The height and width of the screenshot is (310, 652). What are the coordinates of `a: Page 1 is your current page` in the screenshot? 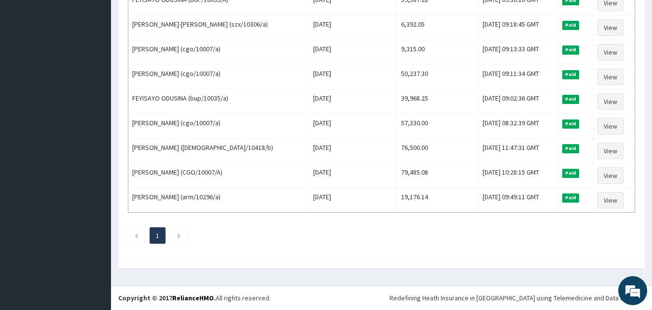 It's located at (157, 235).